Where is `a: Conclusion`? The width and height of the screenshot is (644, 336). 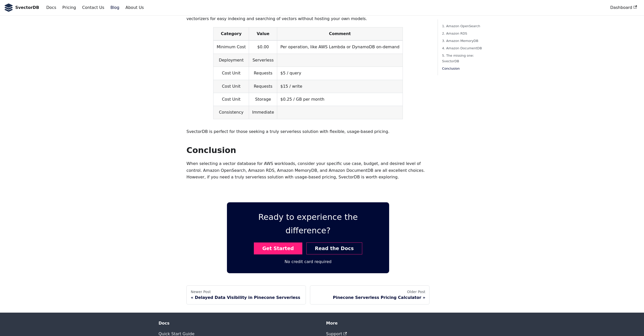 a: Conclusion is located at coordinates (463, 68).